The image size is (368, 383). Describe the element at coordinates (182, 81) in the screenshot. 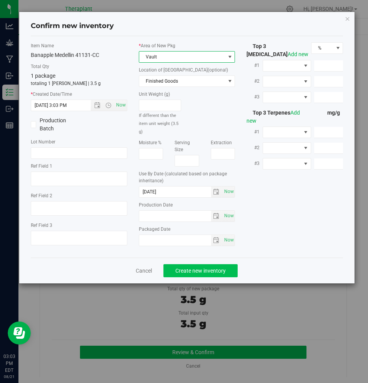

I see `span: Finished Goods` at that location.